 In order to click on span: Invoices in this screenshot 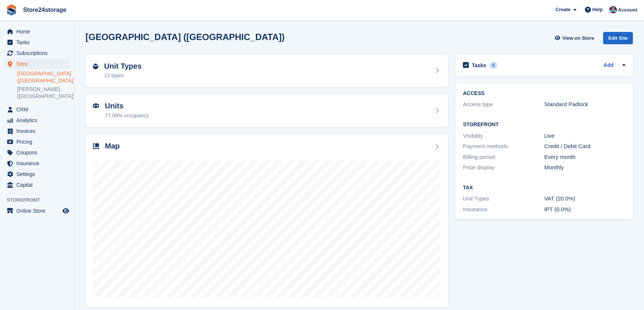, I will do `click(39, 131)`.